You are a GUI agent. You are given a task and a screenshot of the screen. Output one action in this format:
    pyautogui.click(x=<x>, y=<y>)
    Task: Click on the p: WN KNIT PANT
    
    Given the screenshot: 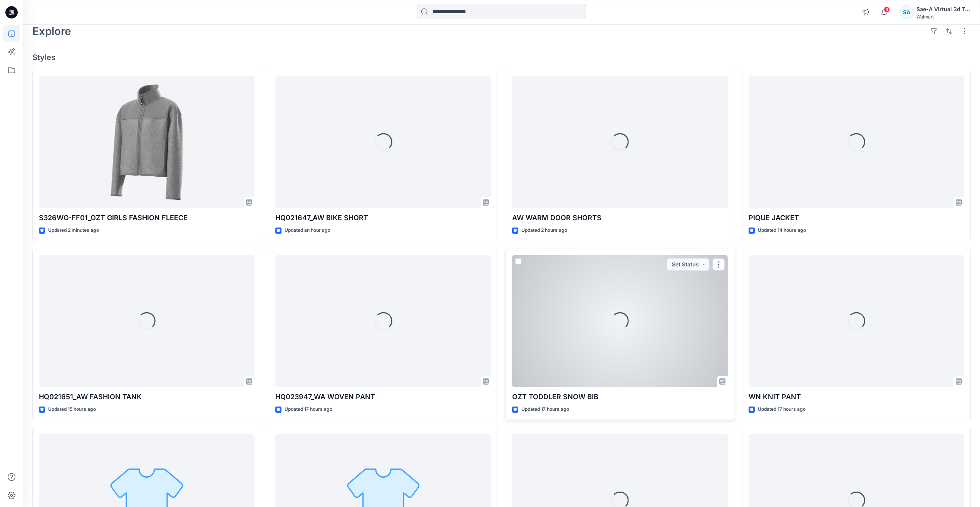 What is the action you would take?
    pyautogui.click(x=857, y=397)
    